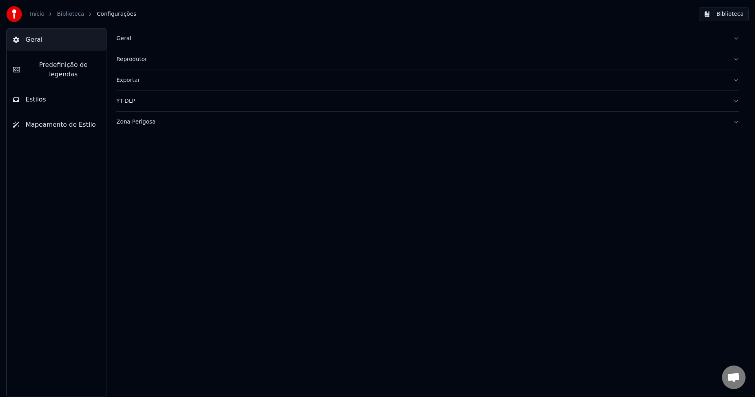 The height and width of the screenshot is (397, 755). Describe the element at coordinates (421, 122) in the screenshot. I see `div: Zona Perigosa` at that location.